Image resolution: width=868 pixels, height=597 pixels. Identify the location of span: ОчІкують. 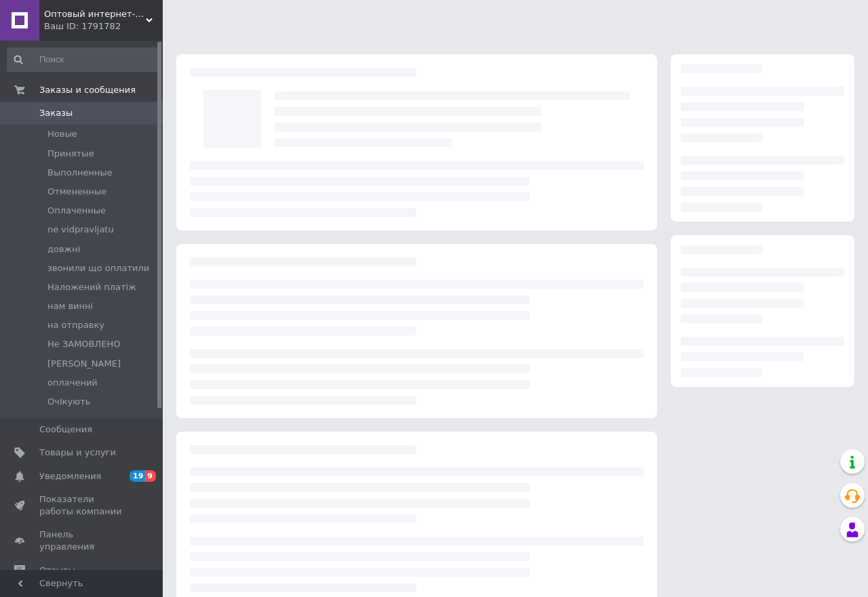
(69, 402).